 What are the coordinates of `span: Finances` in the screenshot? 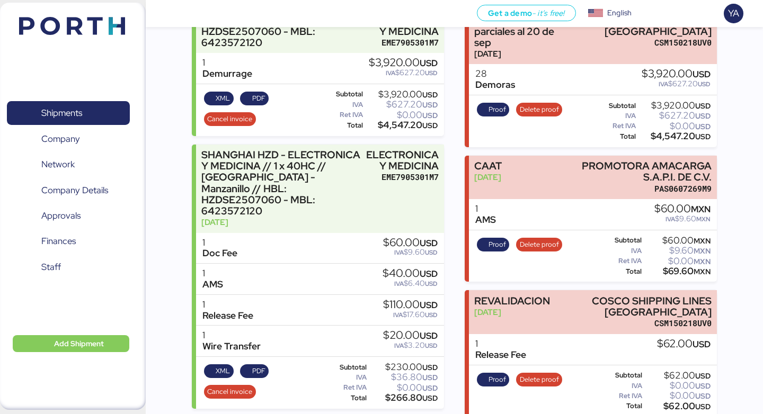 It's located at (58, 241).